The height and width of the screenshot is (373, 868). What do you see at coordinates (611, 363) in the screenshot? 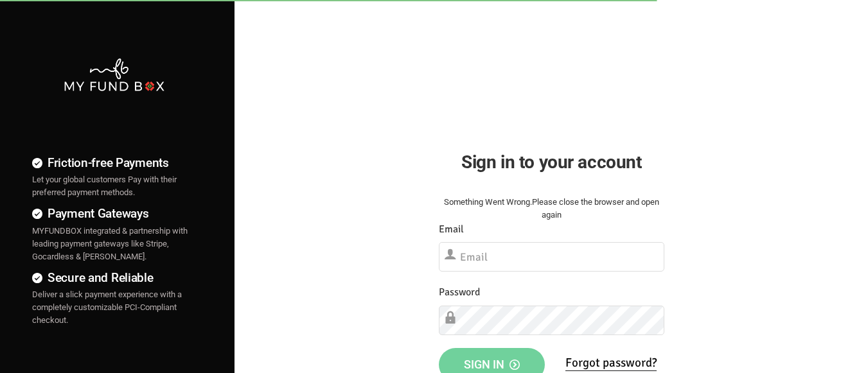
I see `a: Forgot password?` at bounding box center [611, 363].